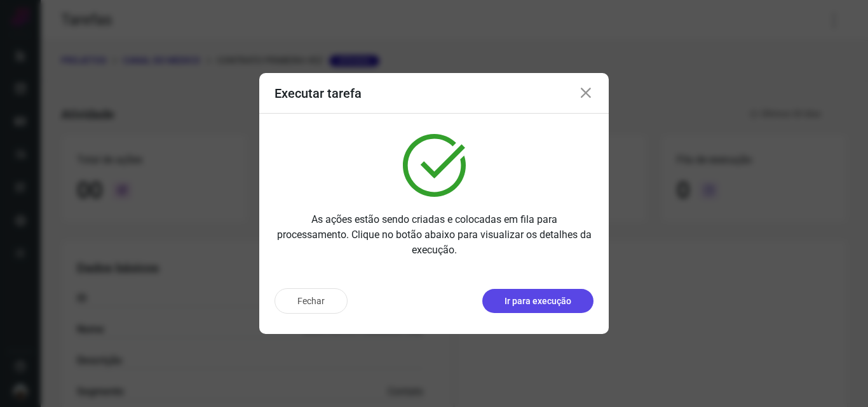  Describe the element at coordinates (318, 93) in the screenshot. I see `h3: Executar tarefa` at that location.